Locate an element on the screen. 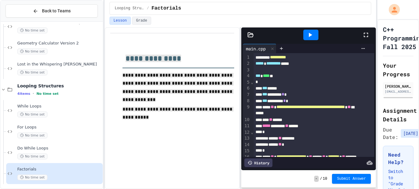 The width and height of the screenshot is (419, 189). span: 4 items is located at coordinates (24, 93).